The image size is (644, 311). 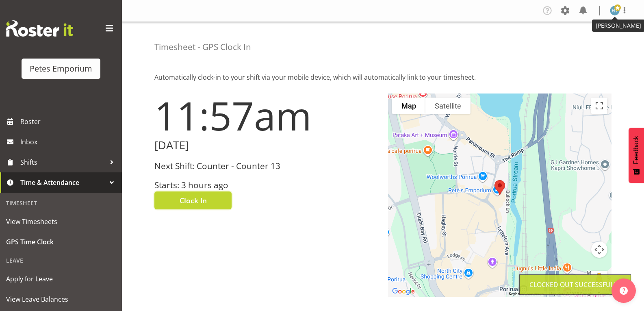 What do you see at coordinates (404, 291) in the screenshot?
I see `img: Google` at bounding box center [404, 291].